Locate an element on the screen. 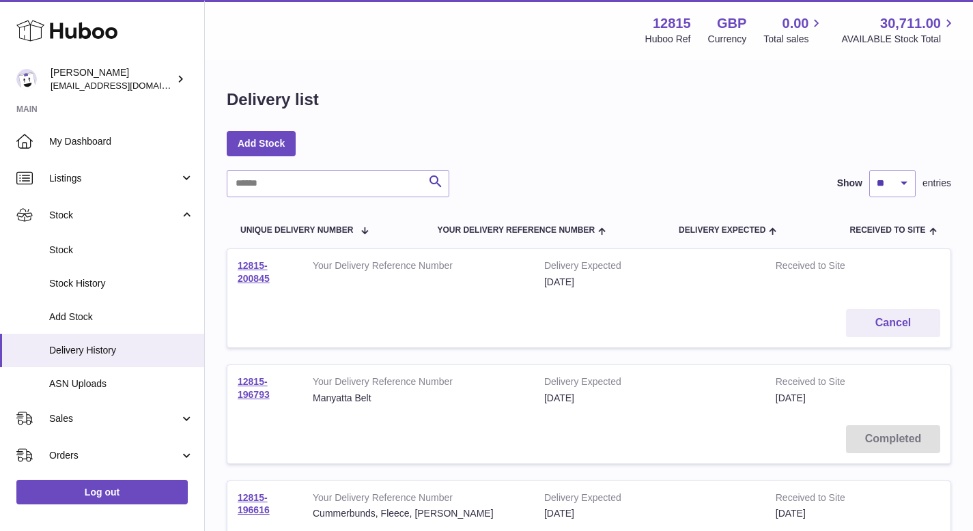 The image size is (973, 531). span: Orders is located at coordinates (114, 455).